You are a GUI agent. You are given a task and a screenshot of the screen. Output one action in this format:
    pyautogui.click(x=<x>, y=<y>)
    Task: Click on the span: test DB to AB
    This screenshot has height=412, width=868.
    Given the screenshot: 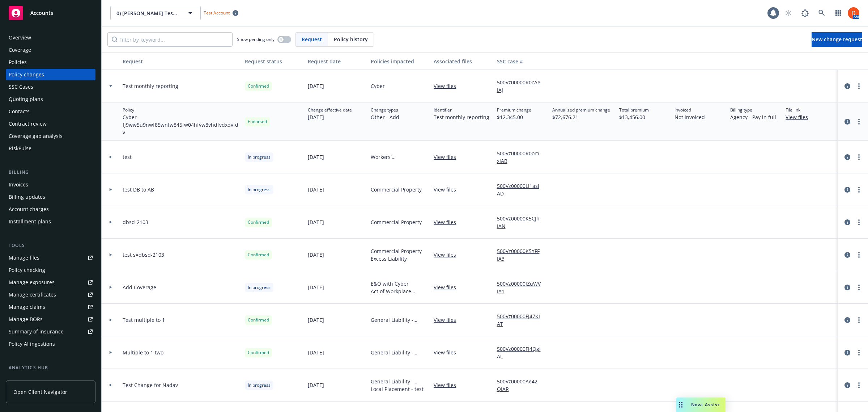 What is the action you would take?
    pyautogui.click(x=138, y=189)
    